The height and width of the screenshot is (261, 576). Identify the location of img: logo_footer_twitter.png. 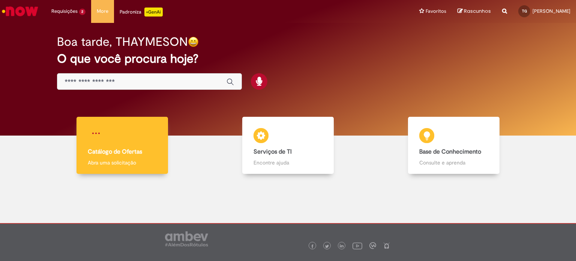
(327, 246).